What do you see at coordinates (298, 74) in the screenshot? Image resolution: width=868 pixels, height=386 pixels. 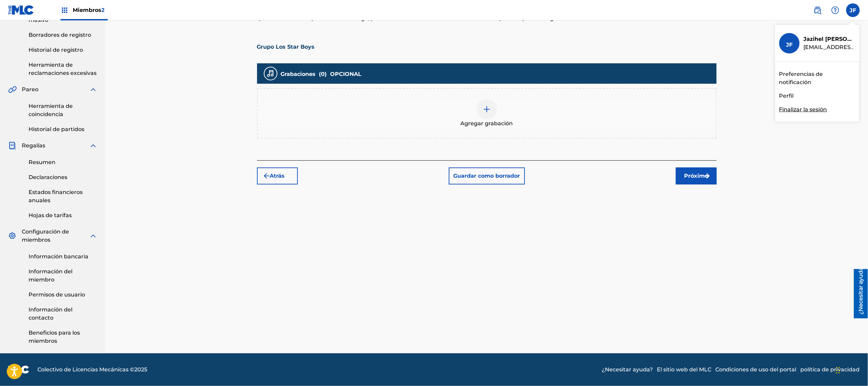 I see `font: Grabaciones` at bounding box center [298, 74].